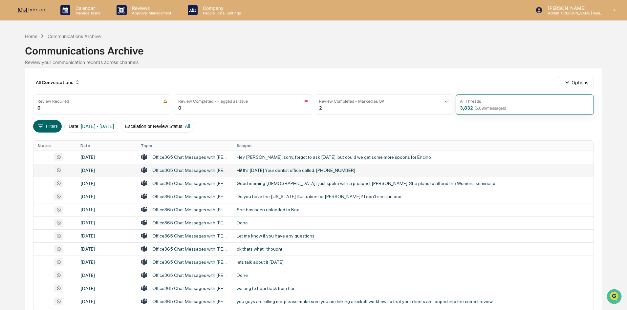  I want to click on p: Manage Tasks, so click(87, 13).